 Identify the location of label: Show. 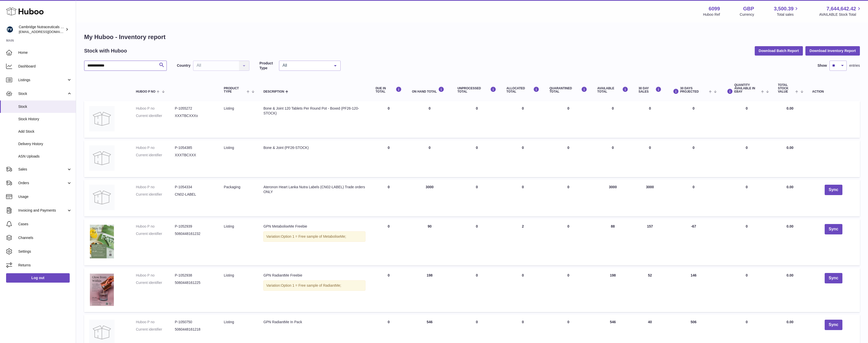
(822, 66).